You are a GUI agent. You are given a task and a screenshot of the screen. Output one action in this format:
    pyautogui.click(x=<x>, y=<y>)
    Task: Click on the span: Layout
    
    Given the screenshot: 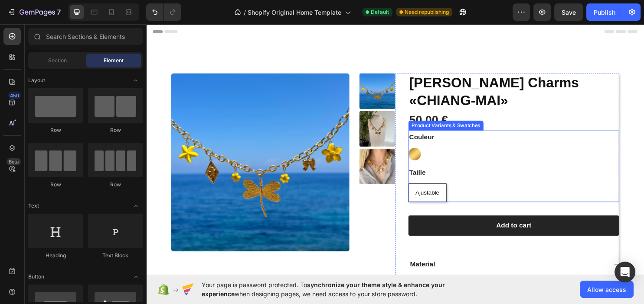 What is the action you would take?
    pyautogui.click(x=37, y=80)
    